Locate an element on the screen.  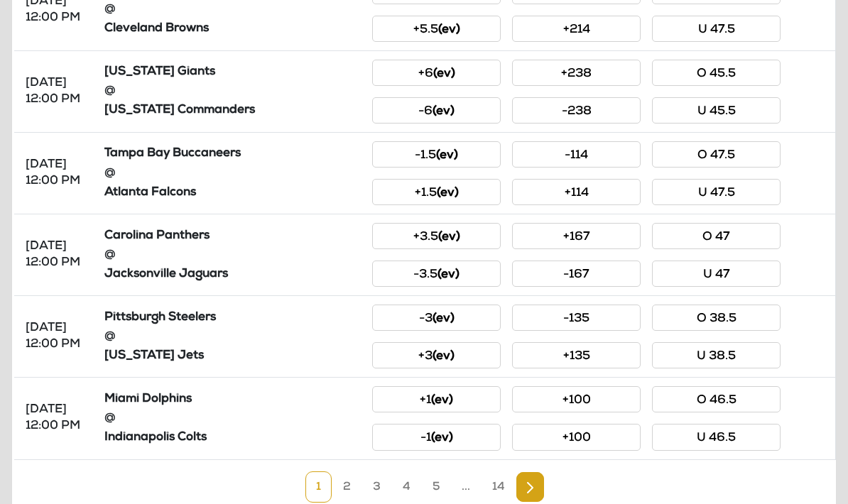
button: U 45.5 is located at coordinates (716, 110).